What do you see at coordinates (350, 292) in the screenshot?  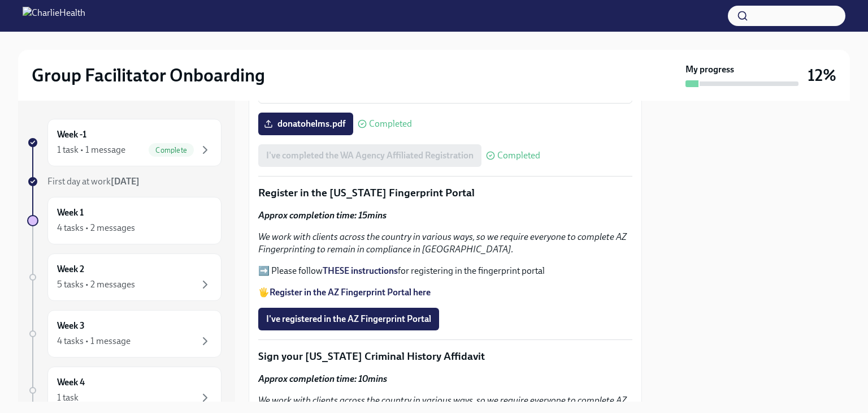 I see `a: Register in the AZ Fingerprint Portal here` at bounding box center [350, 292].